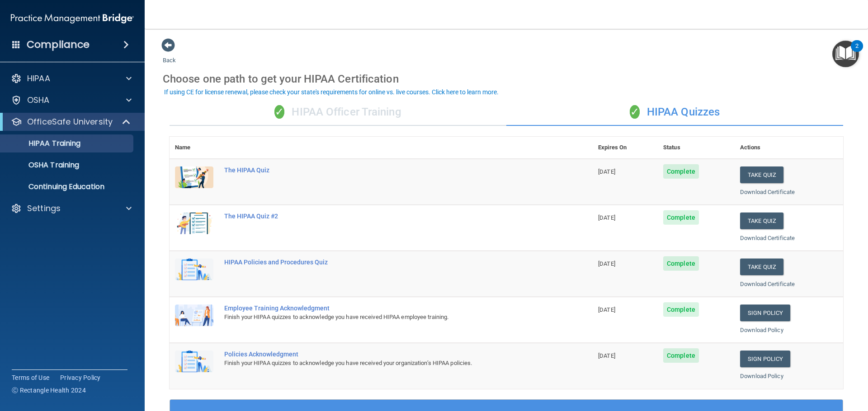 The height and width of the screenshot is (411, 868). What do you see at coordinates (386, 262) in the screenshot?
I see `div: HIPAA Policies and Procedures Quiz` at bounding box center [386, 262].